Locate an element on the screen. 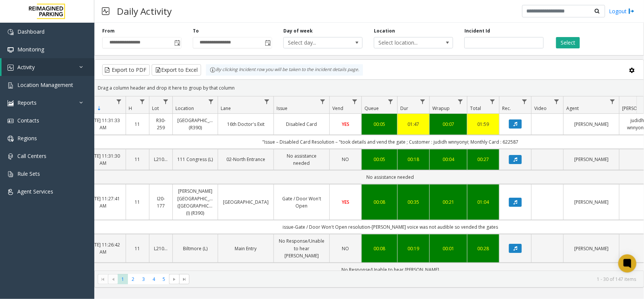  div: 00:08 is located at coordinates (380, 248).